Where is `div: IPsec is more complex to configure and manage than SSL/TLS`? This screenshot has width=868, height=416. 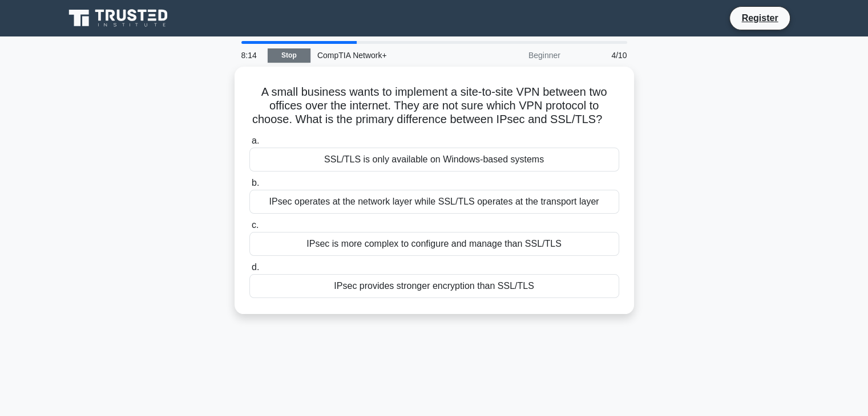 div: IPsec is more complex to configure and manage than SSL/TLS is located at coordinates (434, 244).